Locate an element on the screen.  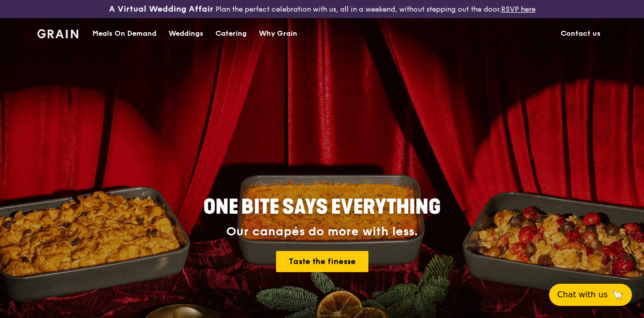
div: Meals On Demand is located at coordinates (124, 33).